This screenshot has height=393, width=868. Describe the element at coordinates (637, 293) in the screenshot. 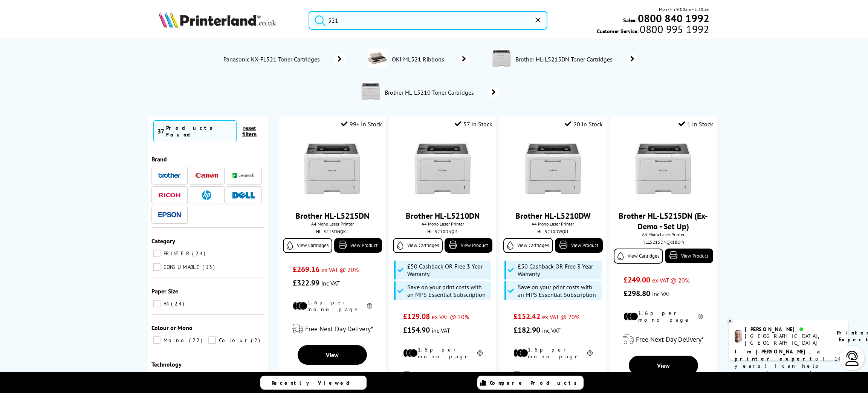

I see `span: £298.80` at that location.